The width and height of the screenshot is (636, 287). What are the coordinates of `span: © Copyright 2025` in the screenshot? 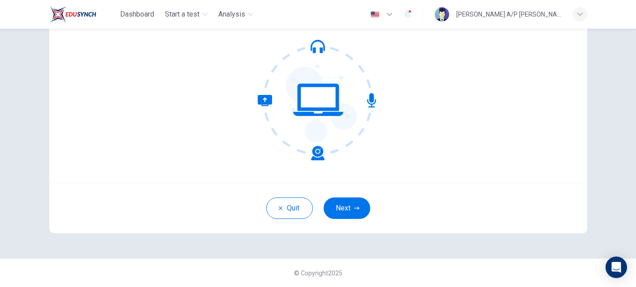 It's located at (318, 274).